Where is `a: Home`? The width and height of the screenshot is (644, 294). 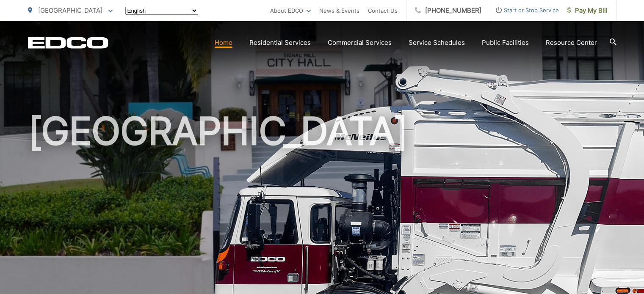
a: Home is located at coordinates (224, 43).